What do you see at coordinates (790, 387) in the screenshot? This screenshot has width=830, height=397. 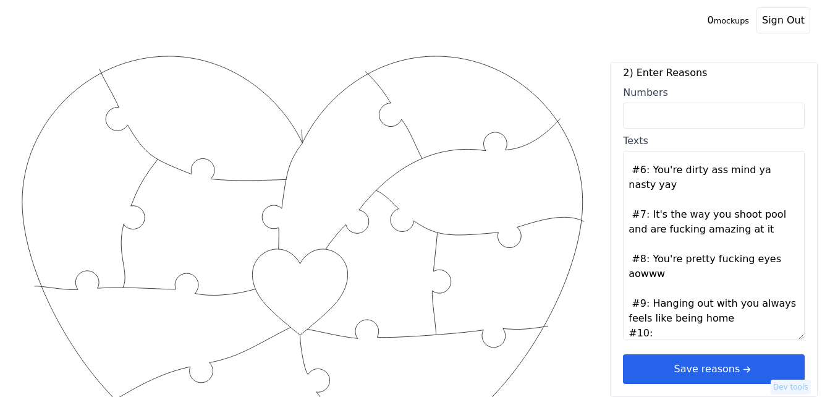 I see `button: Dev tools` at bounding box center [790, 387].